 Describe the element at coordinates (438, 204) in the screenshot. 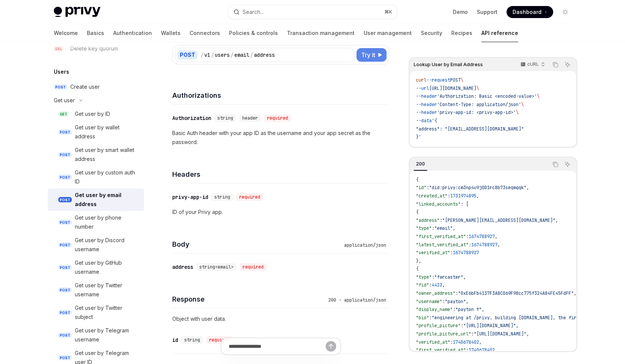

I see `span: "linked_accounts"` at that location.